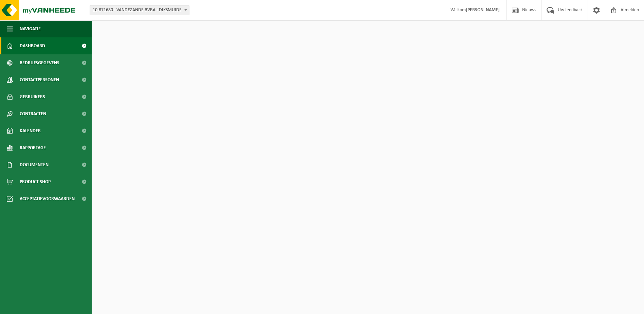  What do you see at coordinates (47, 199) in the screenshot?
I see `span: Acceptatievoorwaarden` at bounding box center [47, 199].